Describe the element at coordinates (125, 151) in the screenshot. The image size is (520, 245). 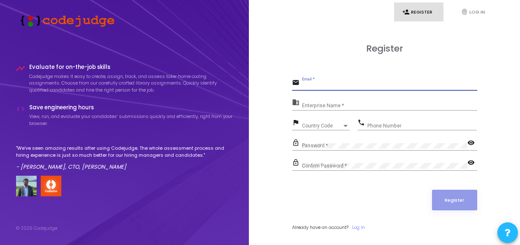
I see `p: "We've seen amazing results after using Codejudge. The whole assessment process and hiring experi...` at that location.